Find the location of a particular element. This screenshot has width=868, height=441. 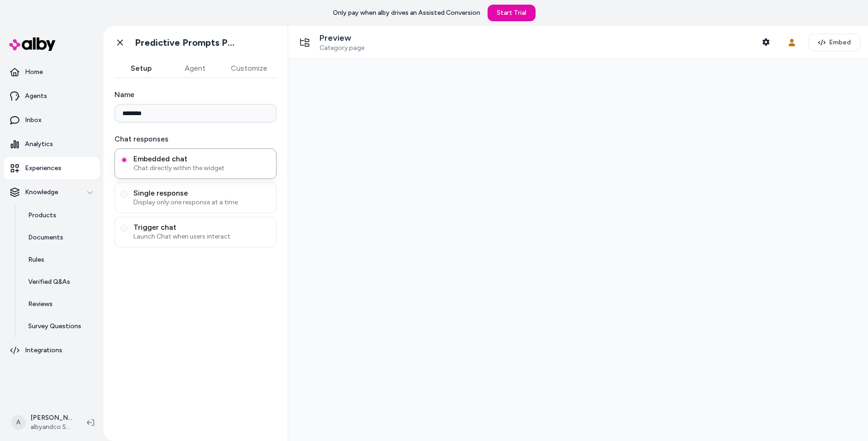

p: Agents is located at coordinates (36, 96).